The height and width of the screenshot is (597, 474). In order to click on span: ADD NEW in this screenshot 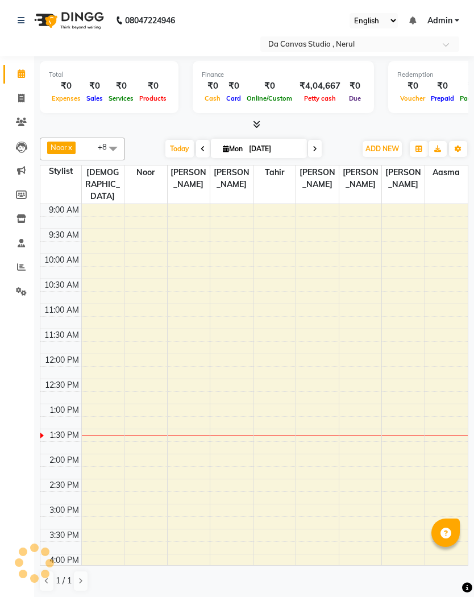, I will do `click(382, 148)`.